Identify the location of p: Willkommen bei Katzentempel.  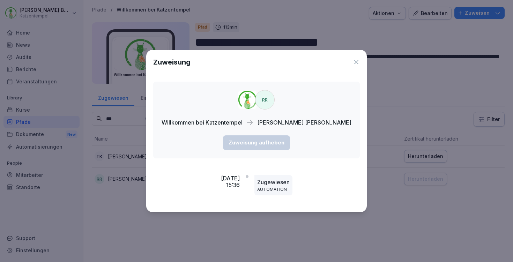
(202, 122).